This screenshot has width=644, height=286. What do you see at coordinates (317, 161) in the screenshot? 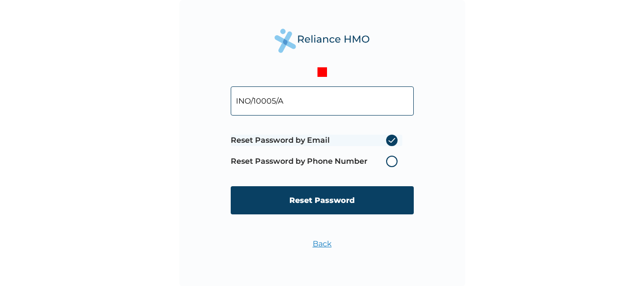
I see `label: Reset Password by Phone Number` at bounding box center [317, 161].